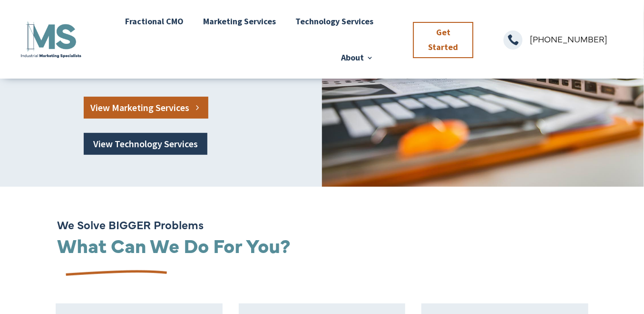  I want to click on h5: We Solve BIGGER Problems, so click(316, 227).